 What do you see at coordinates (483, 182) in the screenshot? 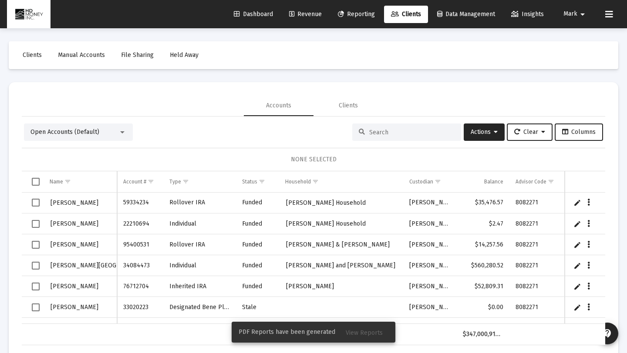
I see `td: Column Balance` at bounding box center [483, 182].